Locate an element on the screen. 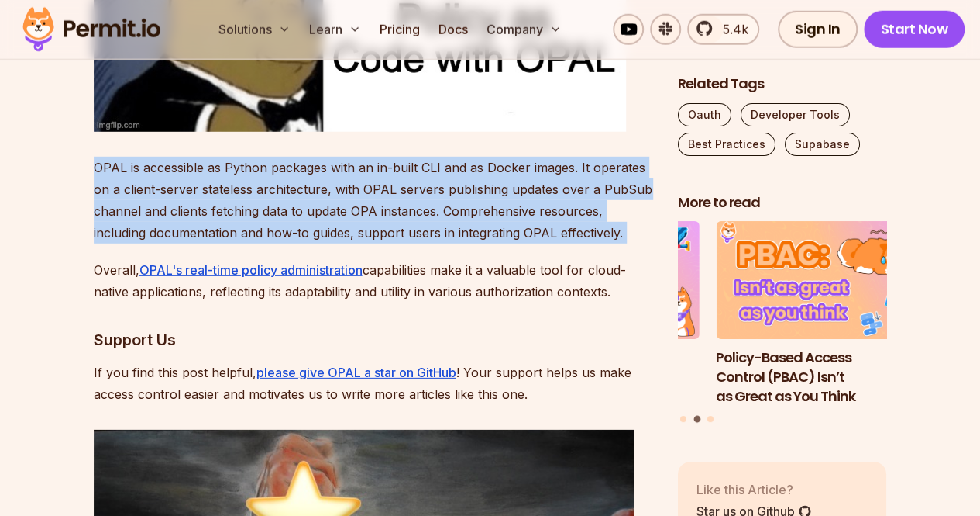 The width and height of the screenshot is (980, 516). h3: How to Use JWTs for Authorization: Best Practices and Common Mistakes is located at coordinates (595, 376).